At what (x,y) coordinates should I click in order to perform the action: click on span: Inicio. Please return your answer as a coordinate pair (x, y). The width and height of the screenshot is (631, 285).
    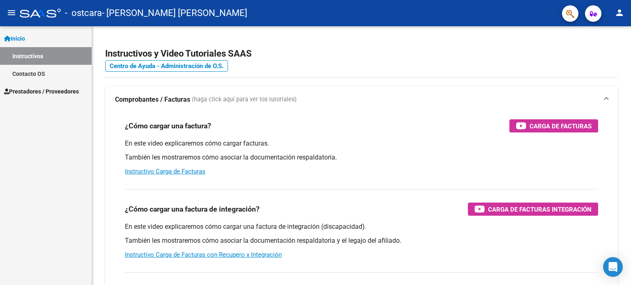
    Looking at the image, I should click on (14, 39).